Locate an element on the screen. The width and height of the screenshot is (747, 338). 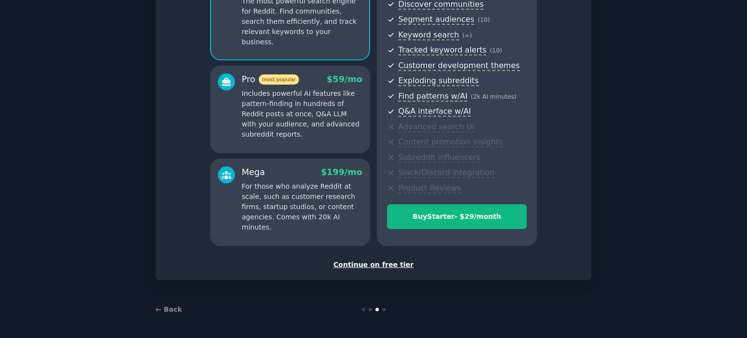
span: Keyword search is located at coordinates (429, 35).